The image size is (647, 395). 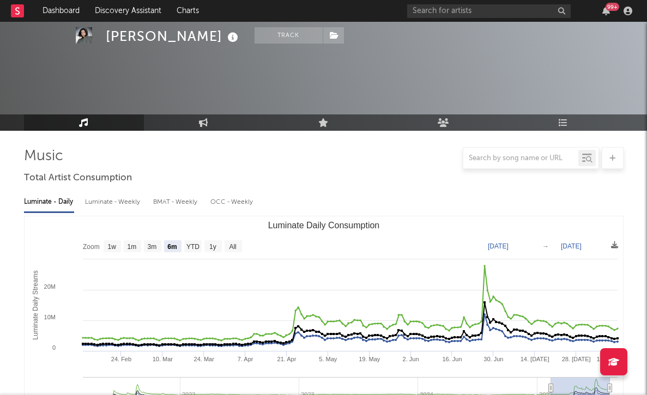 What do you see at coordinates (489, 11) in the screenshot?
I see `input: Search for artists` at bounding box center [489, 11].